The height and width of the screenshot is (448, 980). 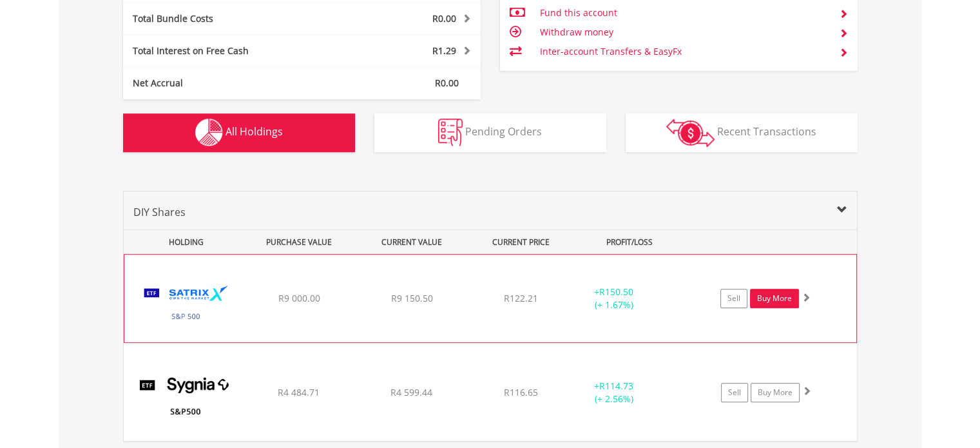 What do you see at coordinates (614, 393) in the screenshot?
I see `div: + (+ 2.56%)` at bounding box center [614, 393].